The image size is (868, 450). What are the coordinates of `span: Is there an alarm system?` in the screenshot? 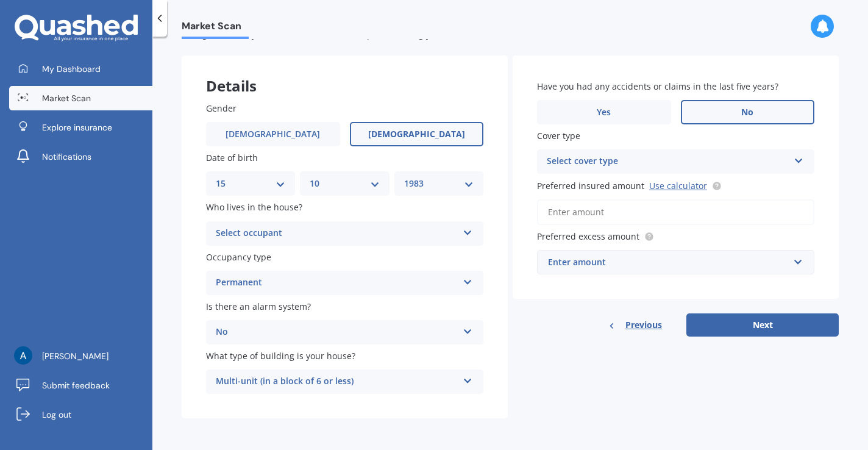 It's located at (259, 306).